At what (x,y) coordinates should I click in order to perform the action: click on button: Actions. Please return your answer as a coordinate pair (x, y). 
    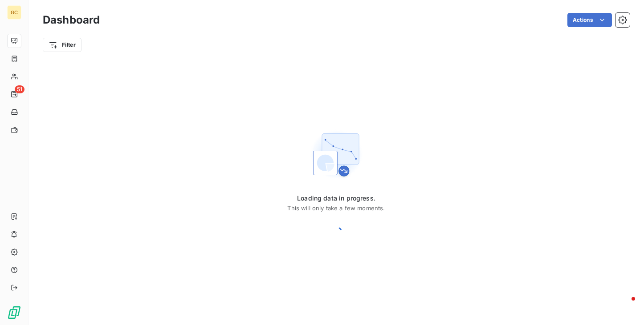
    Looking at the image, I should click on (590, 20).